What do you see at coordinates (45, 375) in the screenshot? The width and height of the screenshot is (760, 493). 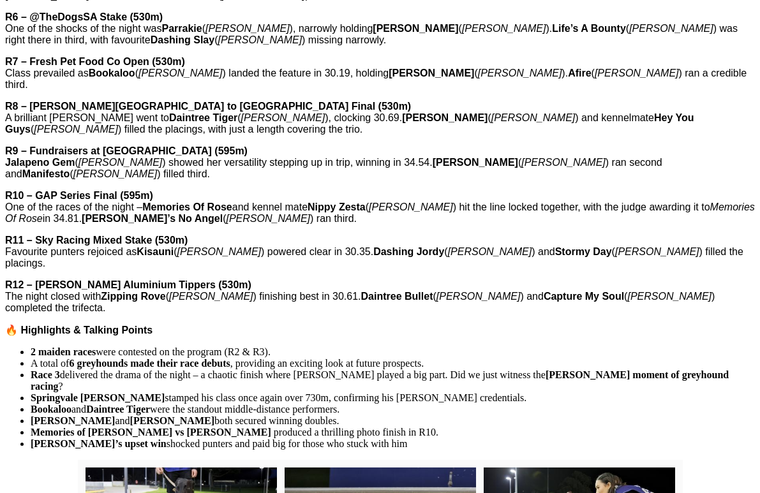 I see `span: Race 3` at bounding box center [45, 375].